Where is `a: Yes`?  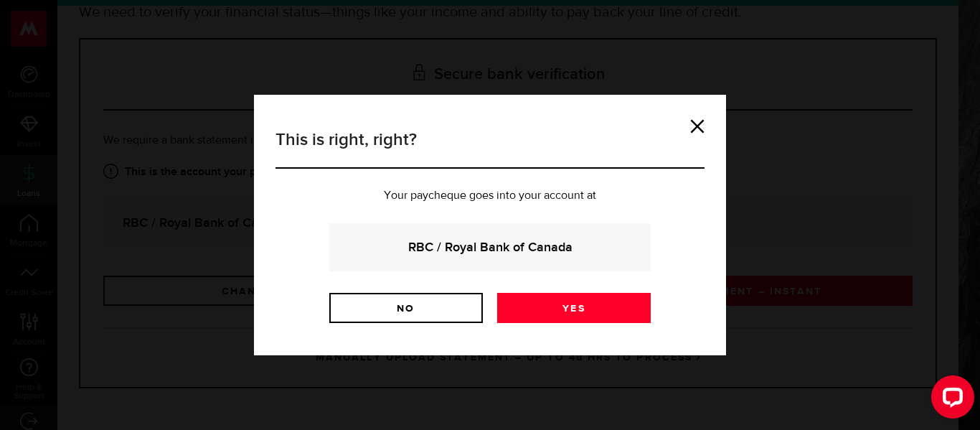
a: Yes is located at coordinates (574, 308).